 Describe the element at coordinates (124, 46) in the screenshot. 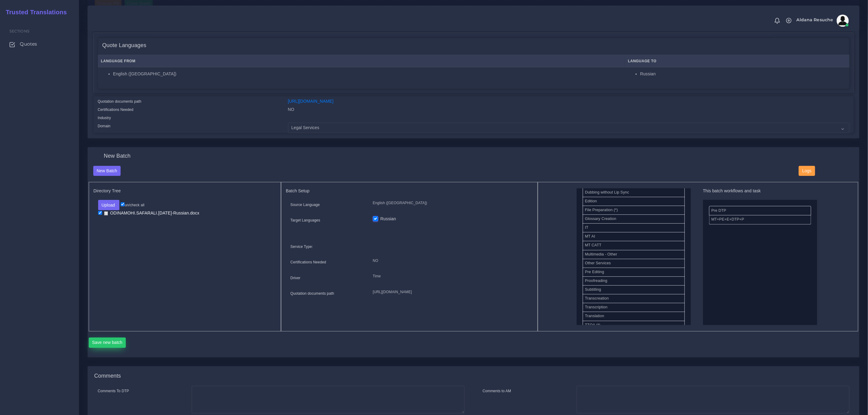

I see `h4: Quote Languages` at that location.